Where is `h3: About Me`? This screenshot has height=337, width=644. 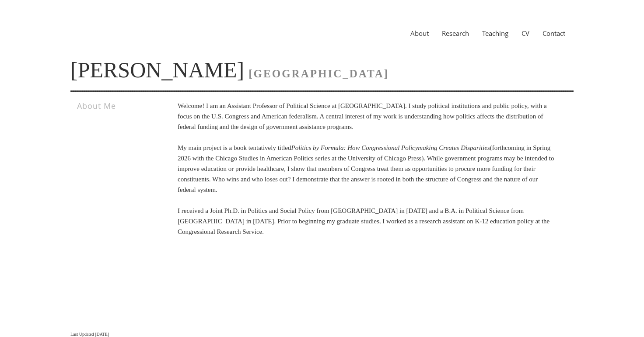 h3: About Me is located at coordinates (114, 106).